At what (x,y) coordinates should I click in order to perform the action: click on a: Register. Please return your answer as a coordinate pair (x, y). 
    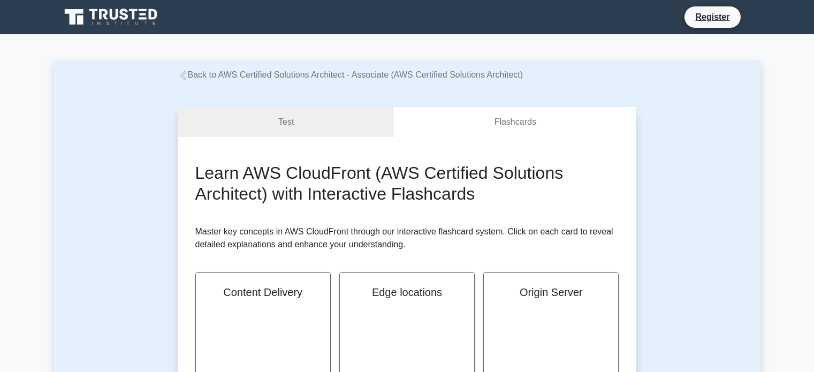
    Looking at the image, I should click on (712, 17).